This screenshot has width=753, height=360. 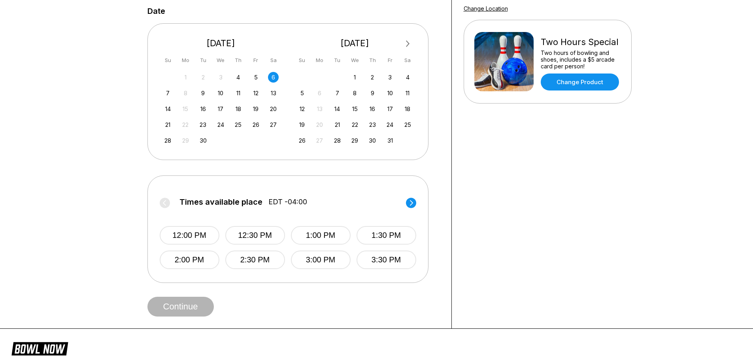 What do you see at coordinates (581, 42) in the screenshot?
I see `div: Two Hours Special` at bounding box center [581, 42].